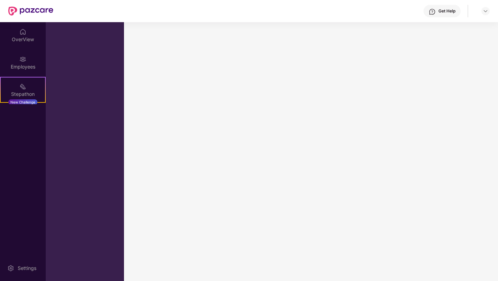  Describe the element at coordinates (31, 11) in the screenshot. I see `img: New Pazcare Logo` at that location.